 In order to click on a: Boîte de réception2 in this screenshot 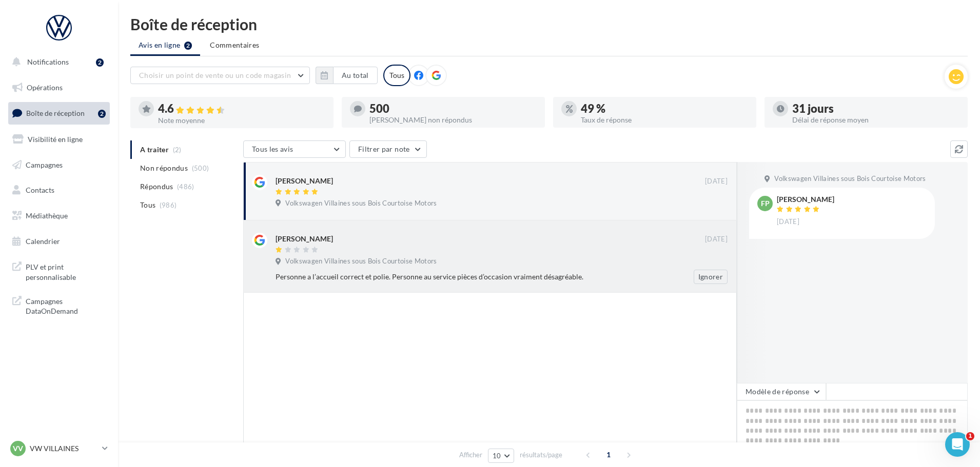, I will do `click(59, 113)`.